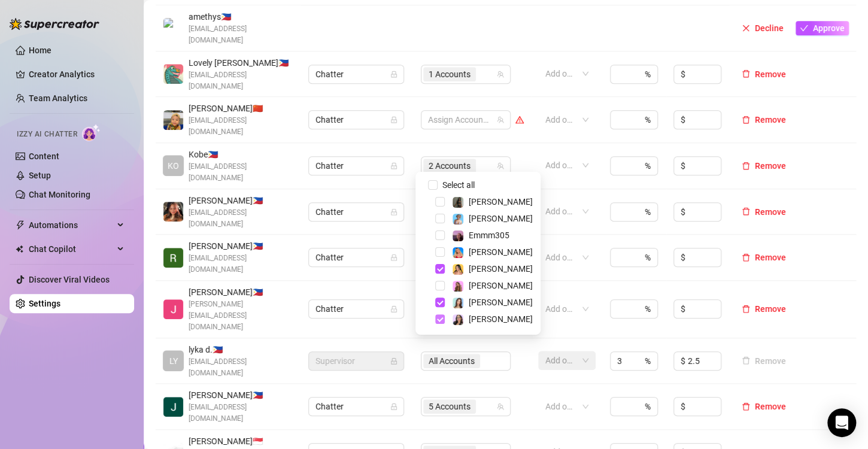 This screenshot has height=449, width=868. Describe the element at coordinates (458, 203) in the screenshot. I see `img: Brandy` at that location.